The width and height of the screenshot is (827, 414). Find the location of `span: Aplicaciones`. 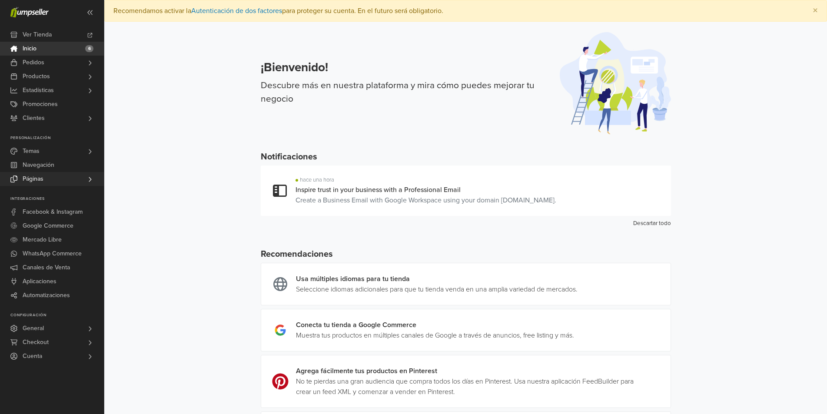

span: Aplicaciones is located at coordinates (40, 282).